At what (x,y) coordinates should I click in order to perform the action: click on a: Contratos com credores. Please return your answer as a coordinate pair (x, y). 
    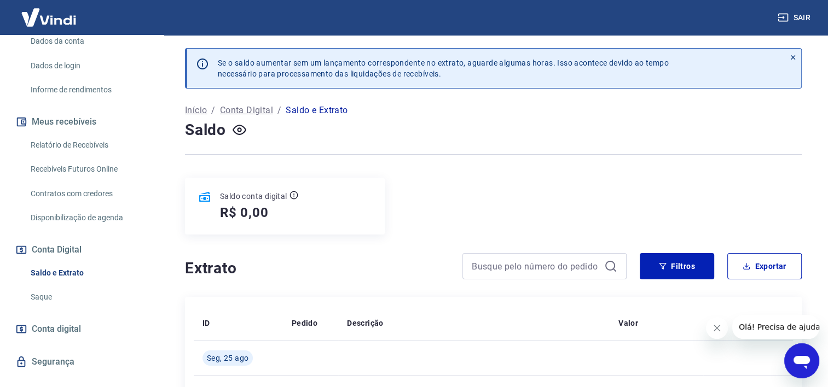
    Looking at the image, I should click on (88, 194).